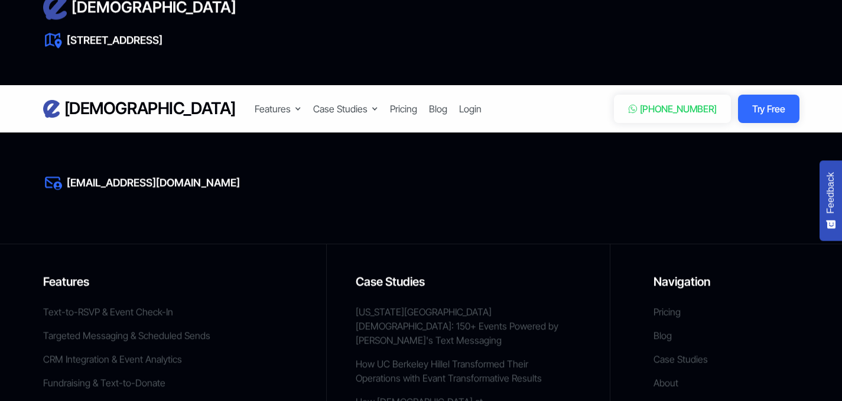 The image size is (842, 401). What do you see at coordinates (831, 200) in the screenshot?
I see `button: Feedback - Show survey` at bounding box center [831, 200].